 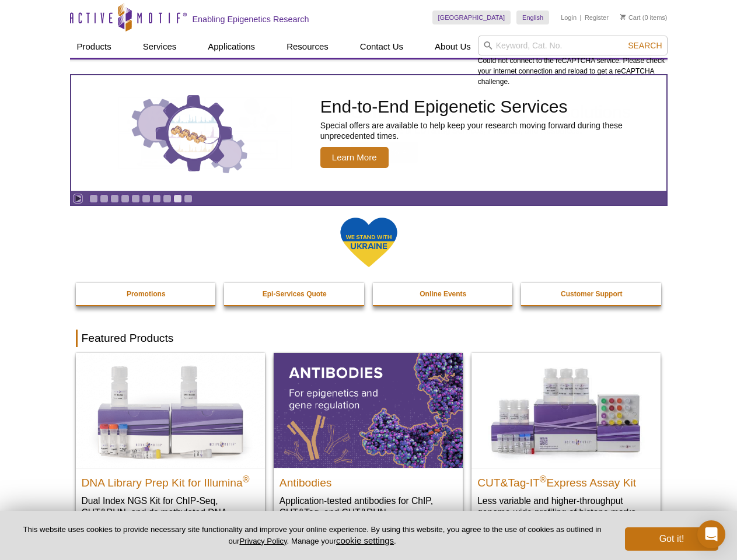 What do you see at coordinates (77, 198) in the screenshot?
I see `a: Toggle autoplay` at bounding box center [77, 198].